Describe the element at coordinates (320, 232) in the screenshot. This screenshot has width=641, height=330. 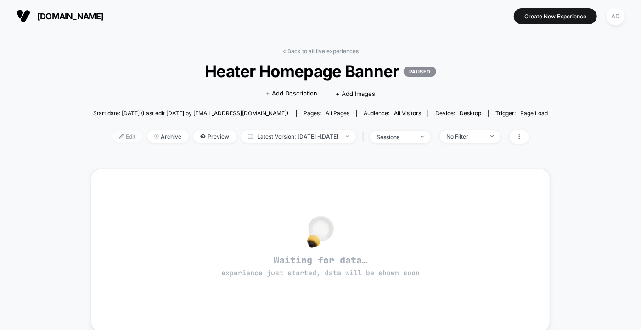
I see `img: no_data` at that location.